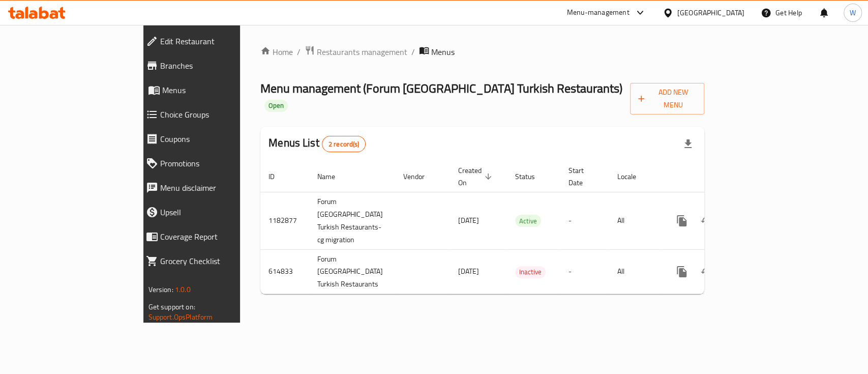 The width and height of the screenshot is (868, 374). I want to click on span: 2 record(s), so click(344, 144).